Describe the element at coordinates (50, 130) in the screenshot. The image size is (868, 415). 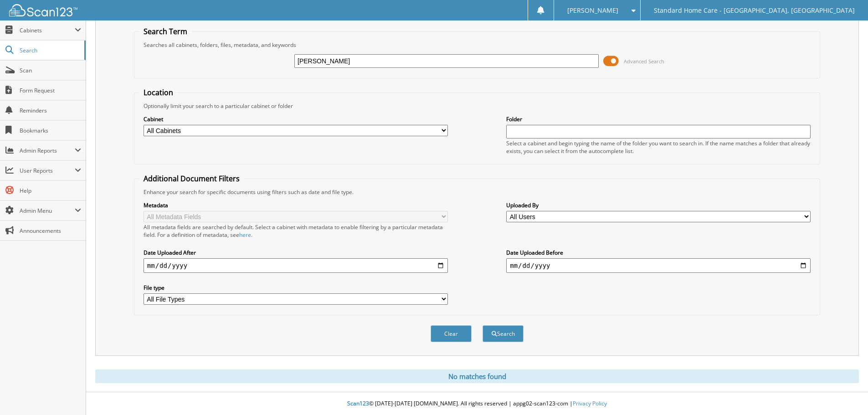
I see `span: Bookmarks` at that location.